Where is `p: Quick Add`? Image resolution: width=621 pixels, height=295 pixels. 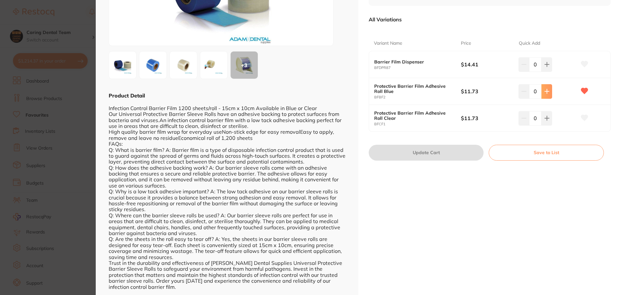
p: Quick Add is located at coordinates (529, 43).